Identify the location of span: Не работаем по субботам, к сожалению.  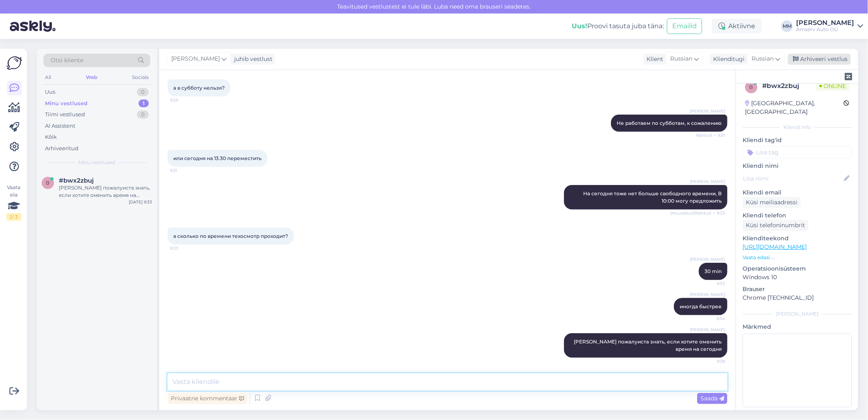
(669, 123).